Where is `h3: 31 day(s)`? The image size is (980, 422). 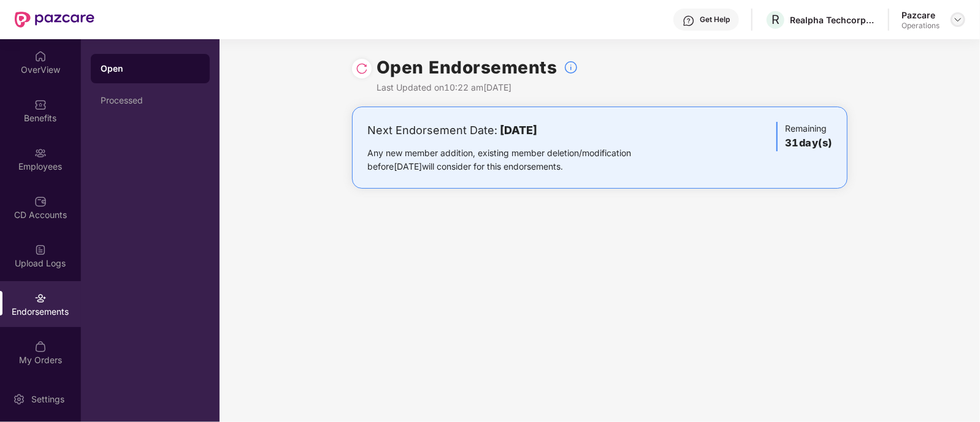
h3: 31 day(s) is located at coordinates (809, 143).